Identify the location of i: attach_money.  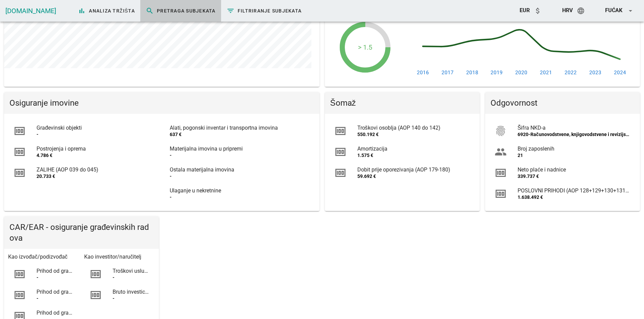
(538, 11).